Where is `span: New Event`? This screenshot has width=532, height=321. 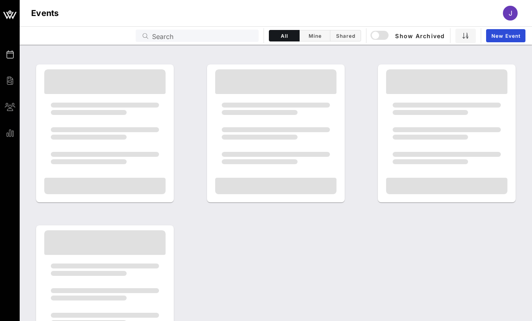 span: New Event is located at coordinates (506, 36).